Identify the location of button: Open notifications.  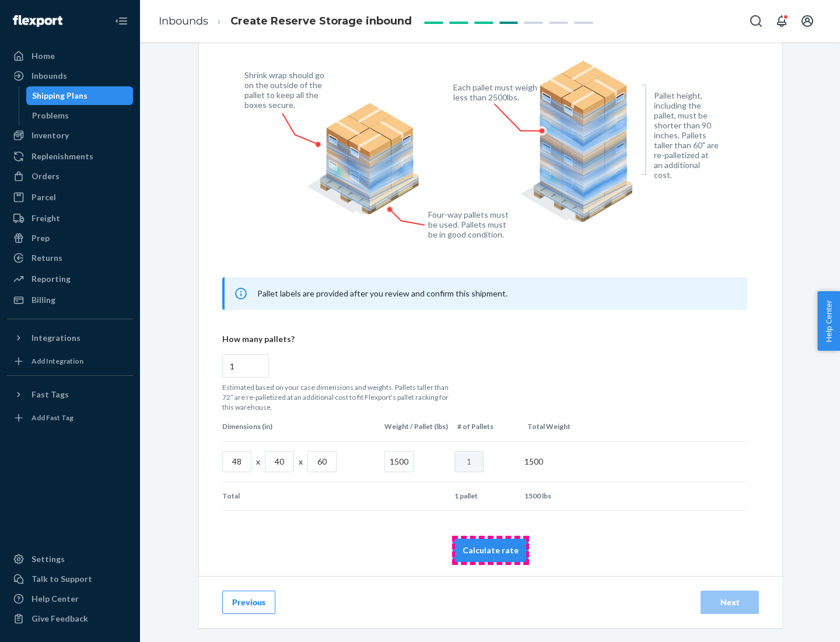
(782, 21).